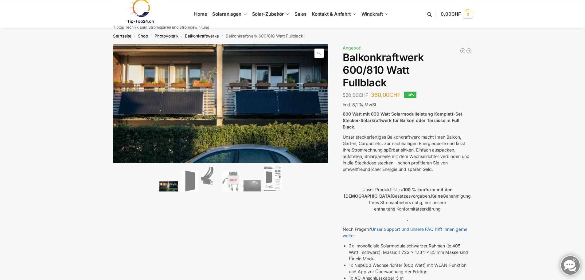 This screenshot has height=280, width=585. I want to click on a: Solar-Zubehör, so click(270, 14).